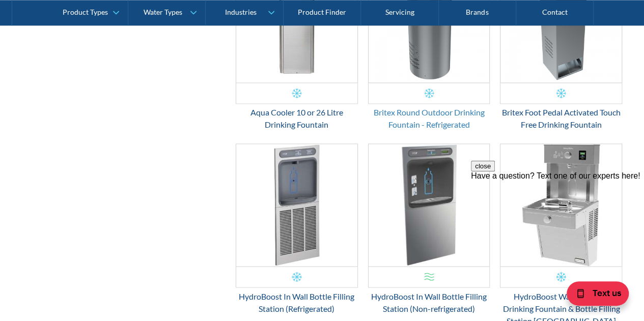 The height and width of the screenshot is (321, 644). What do you see at coordinates (429, 205) in the screenshot?
I see `img: HydroBoost In Wall Bottle Filling Station (Non-refrigerated)` at bounding box center [429, 205].